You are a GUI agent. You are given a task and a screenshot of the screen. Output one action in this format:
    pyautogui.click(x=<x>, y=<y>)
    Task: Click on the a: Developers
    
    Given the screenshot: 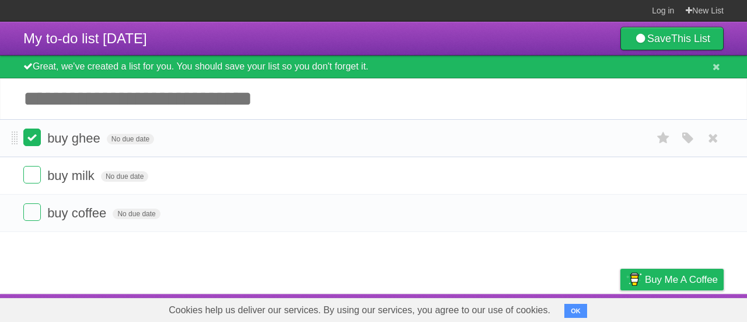 What is the action you would take?
    pyautogui.click(x=527, y=308)
    